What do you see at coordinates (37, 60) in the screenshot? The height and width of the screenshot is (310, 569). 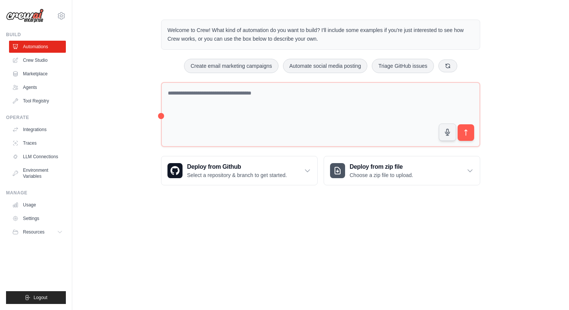 I see `a: Crew Studio` at bounding box center [37, 60].